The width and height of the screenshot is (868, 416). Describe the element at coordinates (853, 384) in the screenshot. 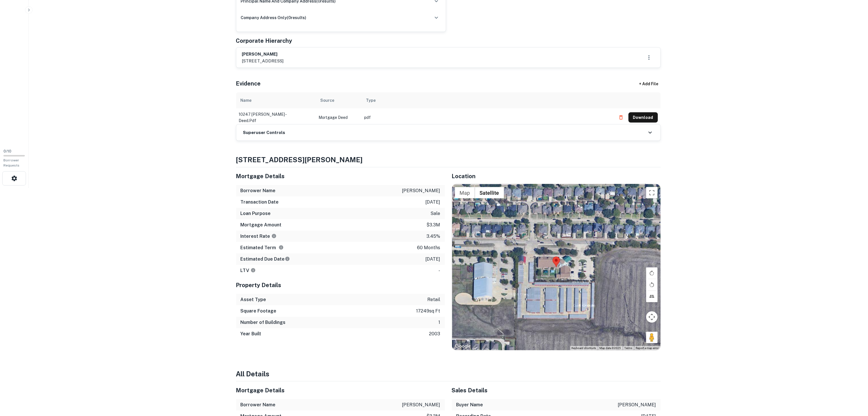

I see `div: Chat Widget` at that location.